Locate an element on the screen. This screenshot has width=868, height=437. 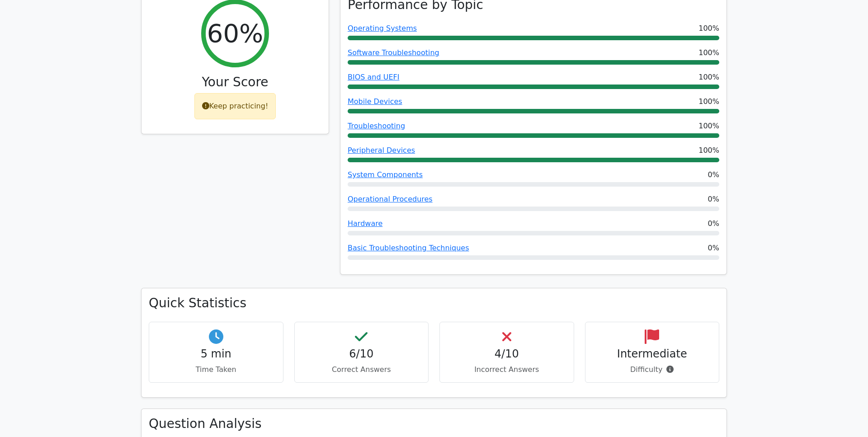
a: System Components is located at coordinates (385, 174).